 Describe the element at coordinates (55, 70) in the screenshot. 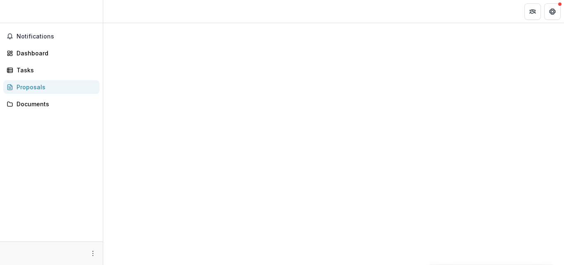

I see `div: Tasks` at that location.